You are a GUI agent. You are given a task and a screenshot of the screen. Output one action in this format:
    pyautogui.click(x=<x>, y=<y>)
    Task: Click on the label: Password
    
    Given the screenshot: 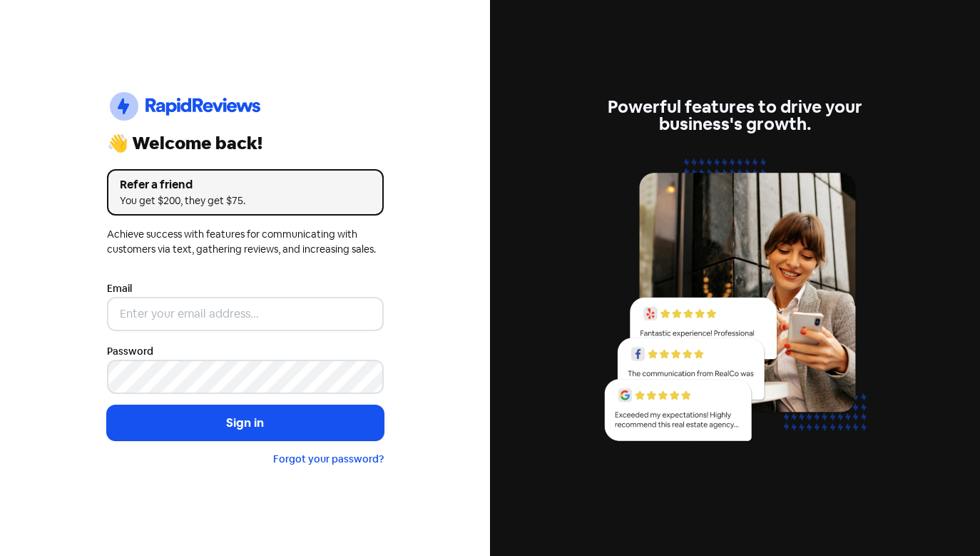 What is the action you would take?
    pyautogui.click(x=130, y=351)
    